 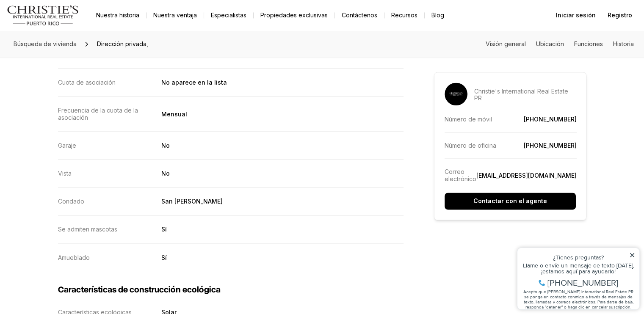 I want to click on a: Ir a: Historia, so click(x=623, y=44).